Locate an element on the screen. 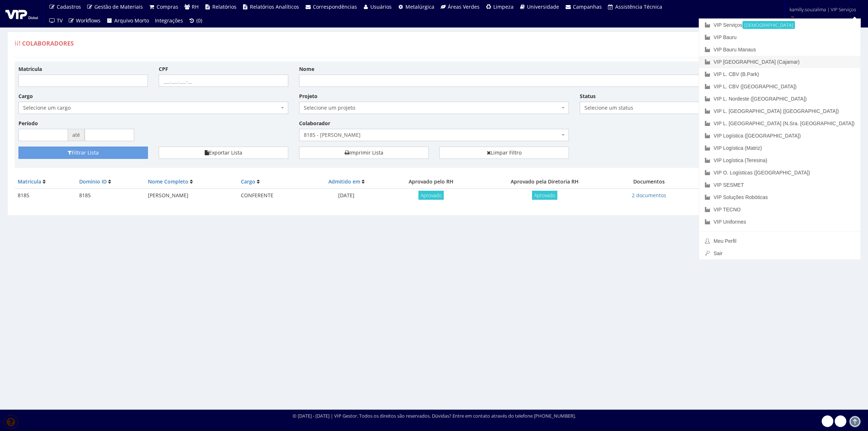 This screenshot has width=868, height=431. label: Período is located at coordinates (28, 123).